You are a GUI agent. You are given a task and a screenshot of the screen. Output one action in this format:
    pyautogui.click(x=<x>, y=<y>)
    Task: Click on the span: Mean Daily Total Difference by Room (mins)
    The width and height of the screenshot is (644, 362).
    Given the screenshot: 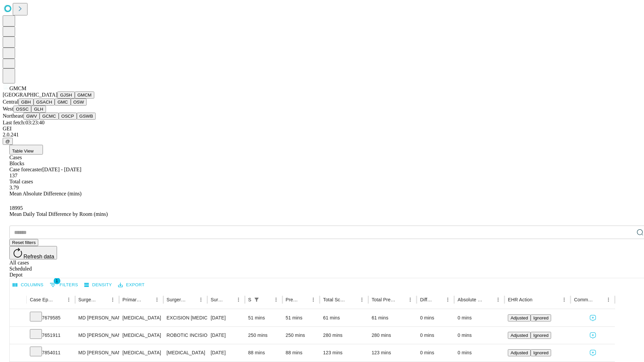 What is the action you would take?
    pyautogui.click(x=59, y=214)
    